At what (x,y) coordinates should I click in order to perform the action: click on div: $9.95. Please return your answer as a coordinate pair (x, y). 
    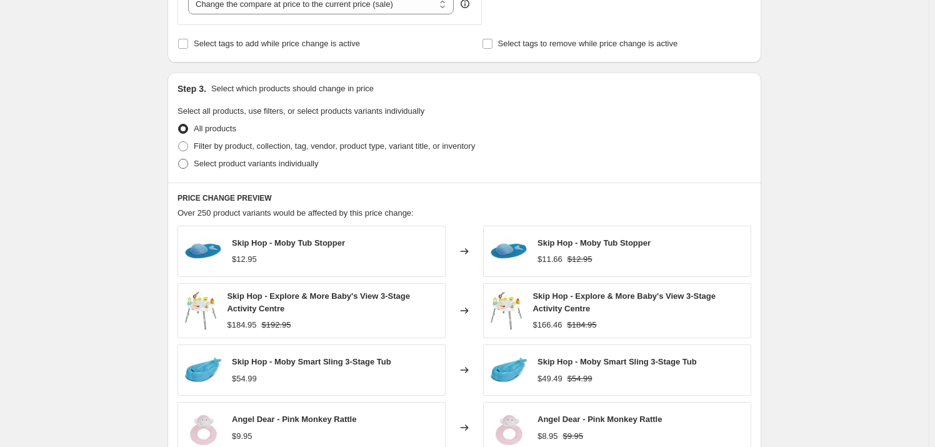
    Looking at the image, I should click on (242, 436).